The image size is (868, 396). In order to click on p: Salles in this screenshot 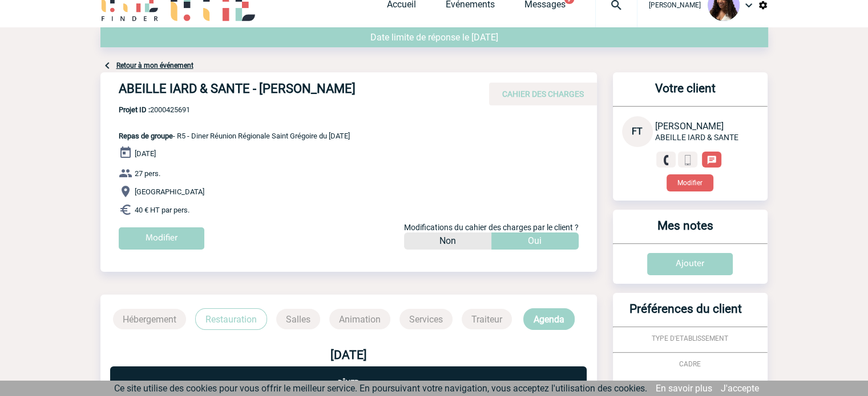, I will do `click(298, 319)`.